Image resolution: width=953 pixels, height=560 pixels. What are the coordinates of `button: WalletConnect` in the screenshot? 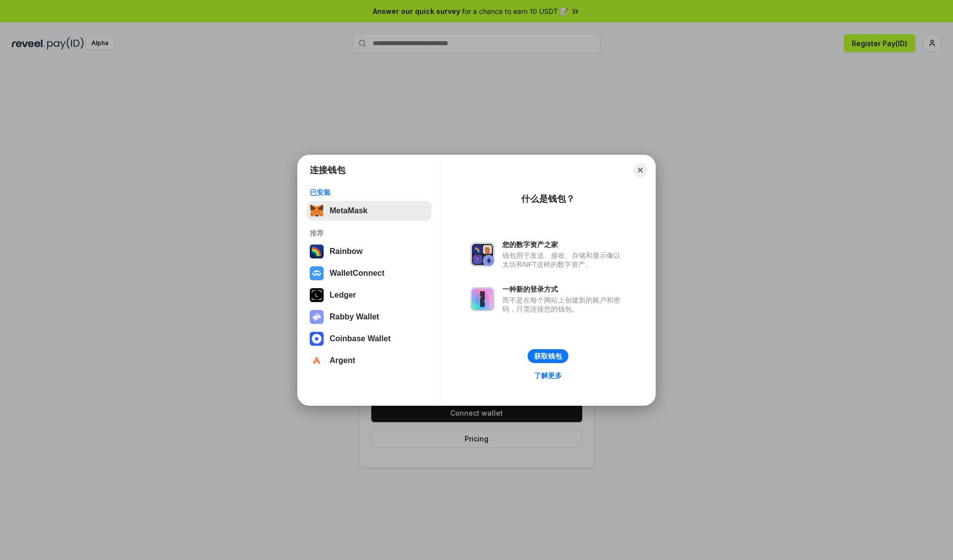 It's located at (369, 273).